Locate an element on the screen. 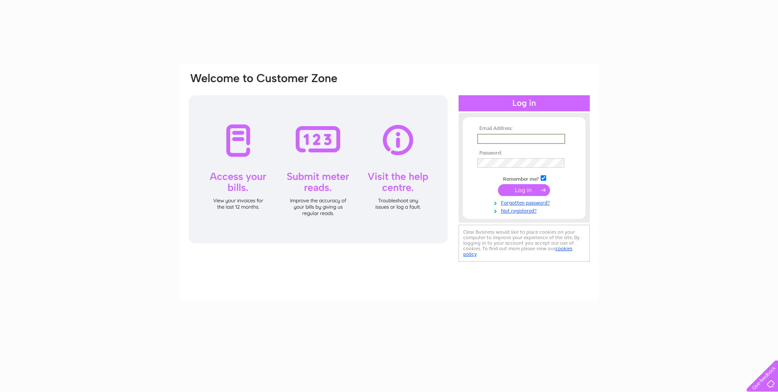 The width and height of the screenshot is (778, 392). a: Not registered? is located at coordinates (525, 210).